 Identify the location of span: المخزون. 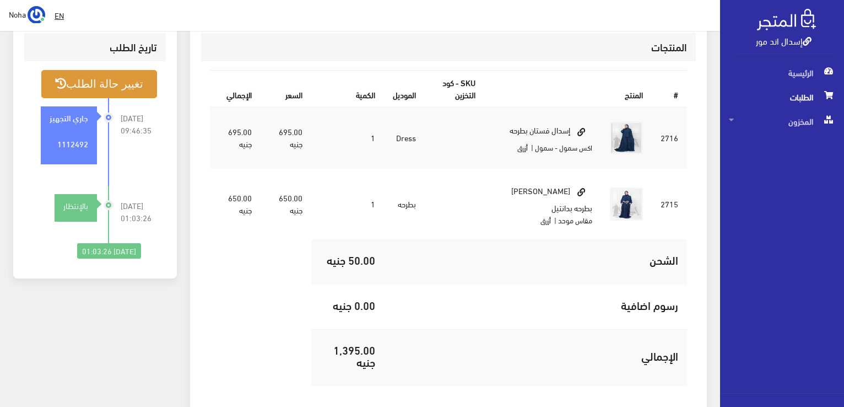
(782, 121).